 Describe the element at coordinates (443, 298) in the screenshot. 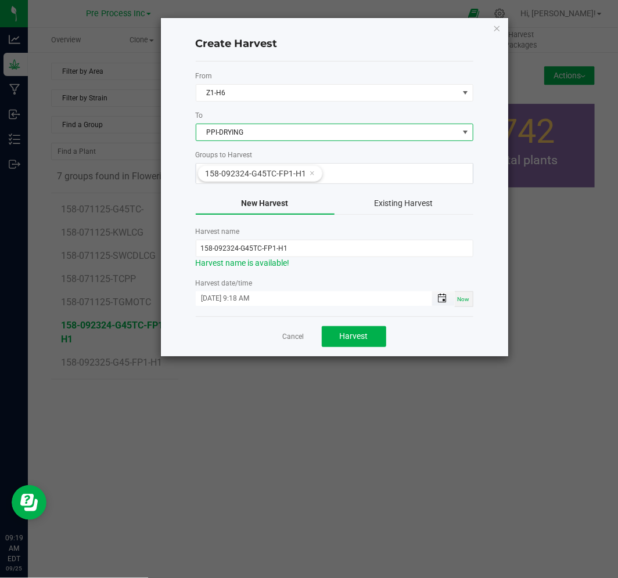

I see `span: Toggle popup` at that location.